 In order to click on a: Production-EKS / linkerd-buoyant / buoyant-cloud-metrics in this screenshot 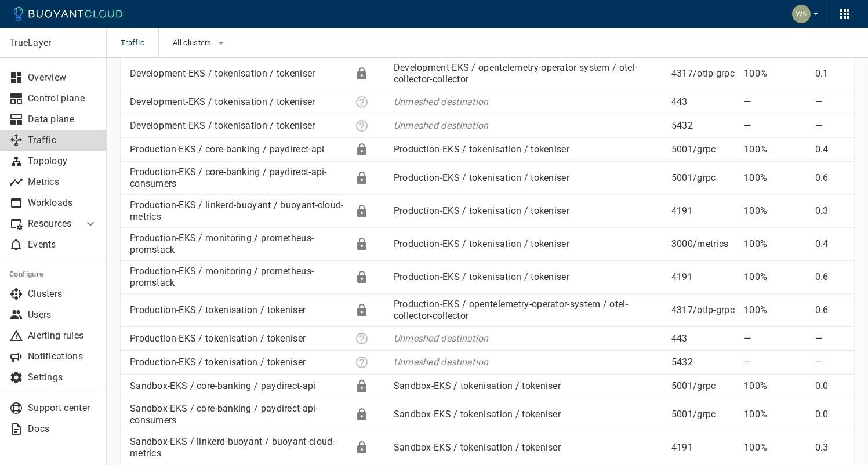, I will do `click(236, 210)`.